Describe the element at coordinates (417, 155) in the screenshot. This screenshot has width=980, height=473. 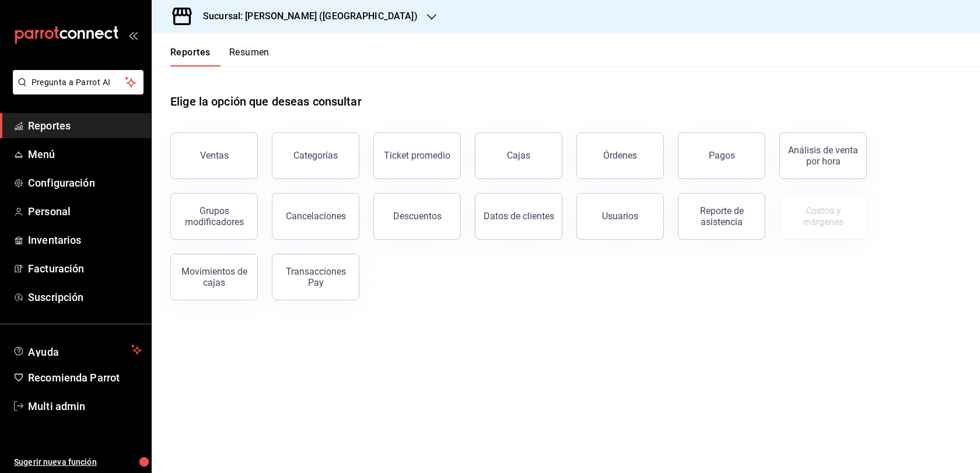
I see `div: Ticket promedio` at that location.